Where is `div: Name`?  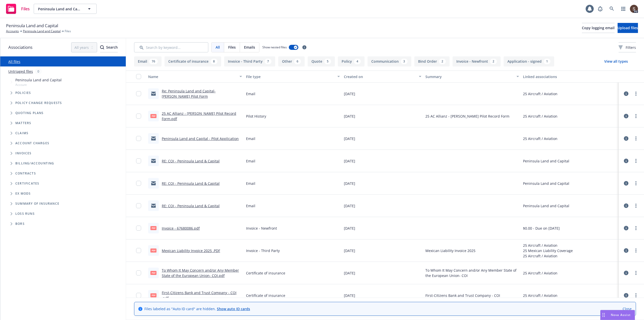
div: Name is located at coordinates (192, 77).